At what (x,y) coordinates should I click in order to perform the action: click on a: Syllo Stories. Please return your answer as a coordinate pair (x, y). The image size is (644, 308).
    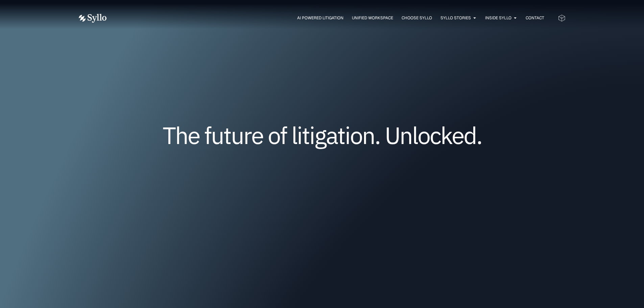
    Looking at the image, I should click on (456, 18).